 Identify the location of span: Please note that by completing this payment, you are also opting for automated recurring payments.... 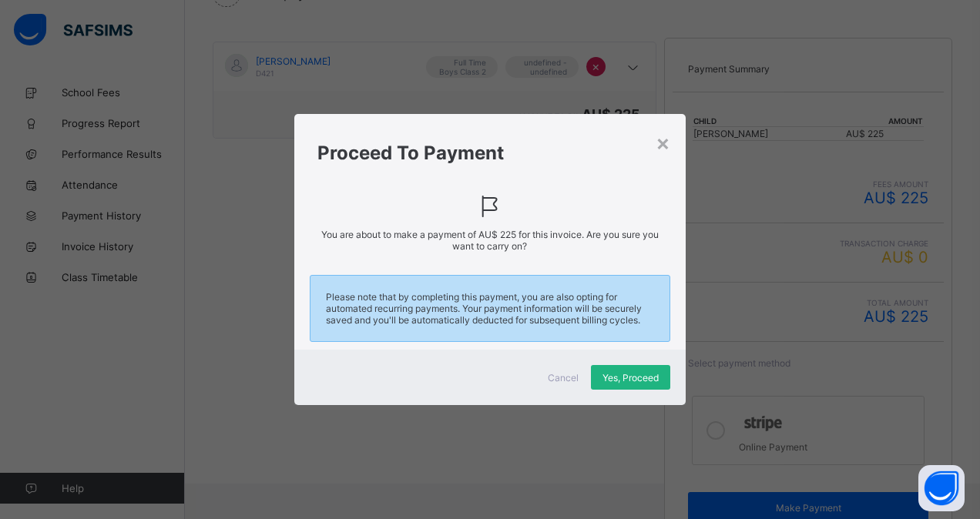
(490, 308).